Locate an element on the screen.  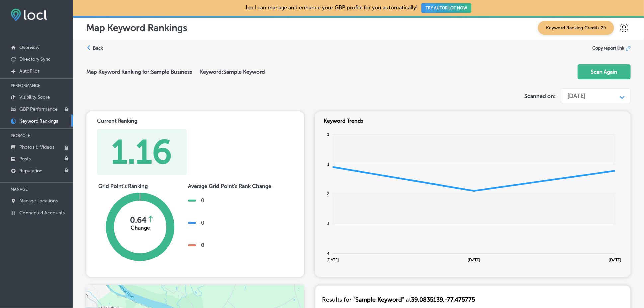
span: / 850 is located at coordinates (426, 106).